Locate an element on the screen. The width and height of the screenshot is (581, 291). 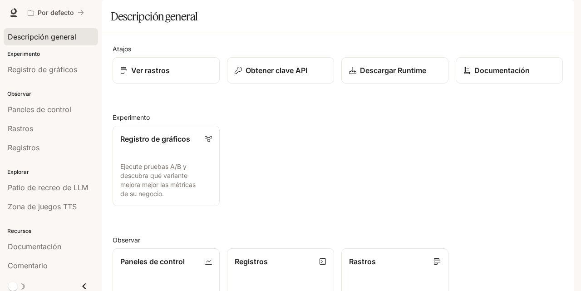
font: Ver rastros is located at coordinates (150, 70).